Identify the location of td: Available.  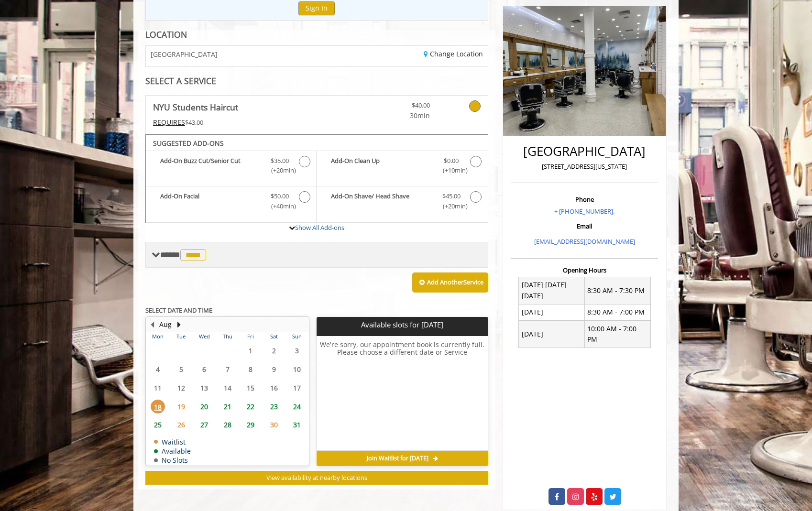
(172, 450).